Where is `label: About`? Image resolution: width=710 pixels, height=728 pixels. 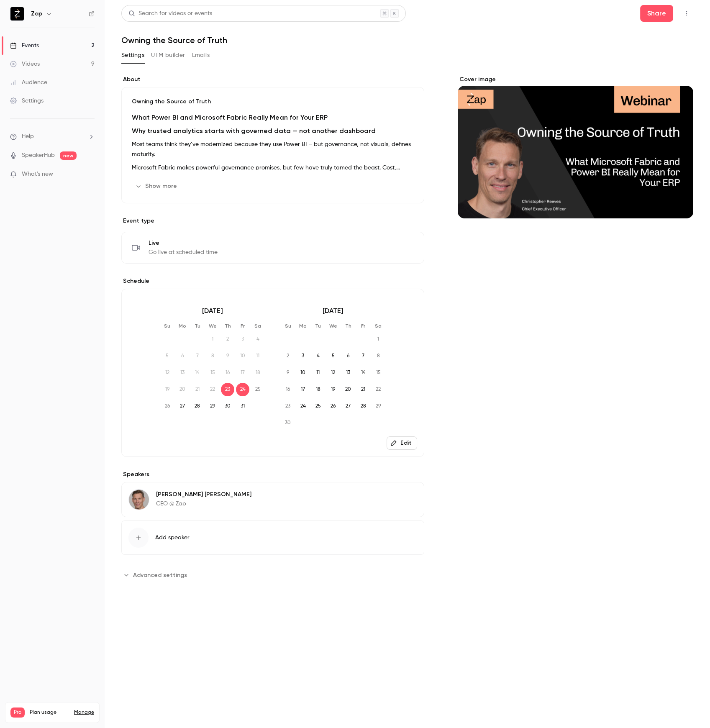
label: About is located at coordinates (273, 79).